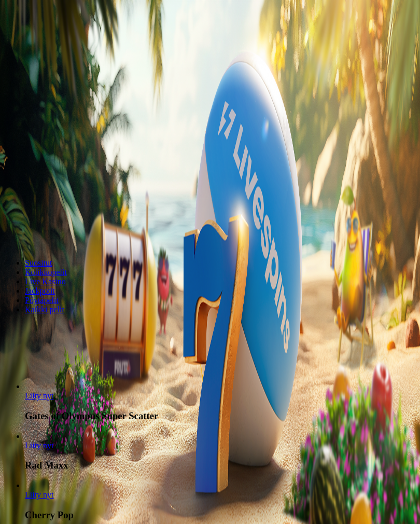 The height and width of the screenshot is (524, 420). I want to click on span: Kaikki pelit, so click(45, 309).